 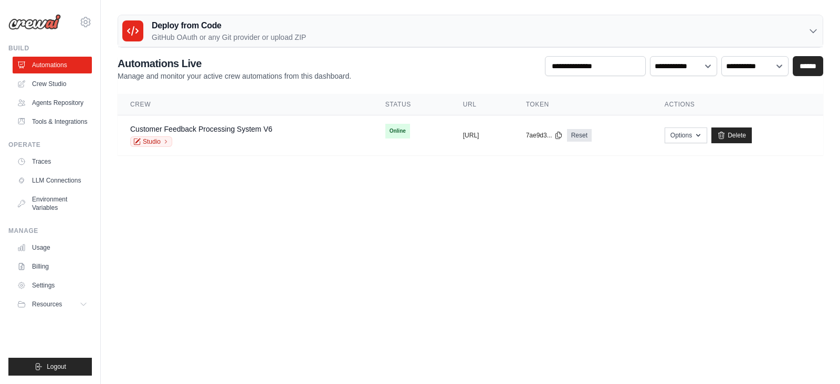 What do you see at coordinates (201, 129) in the screenshot?
I see `a: Customer Feedback Processing System V6` at bounding box center [201, 129].